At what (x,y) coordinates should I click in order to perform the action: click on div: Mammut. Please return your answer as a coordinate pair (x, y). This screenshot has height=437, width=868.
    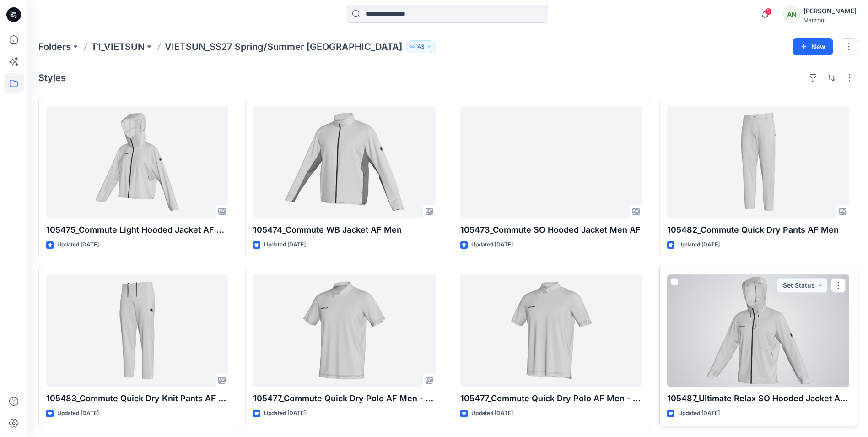
    Looking at the image, I should click on (830, 20).